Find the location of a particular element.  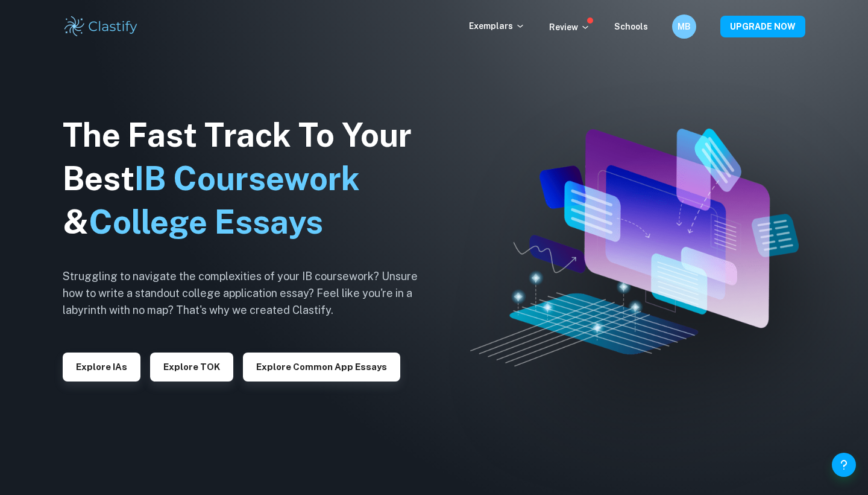

img: Clastify logo is located at coordinates (101, 27).